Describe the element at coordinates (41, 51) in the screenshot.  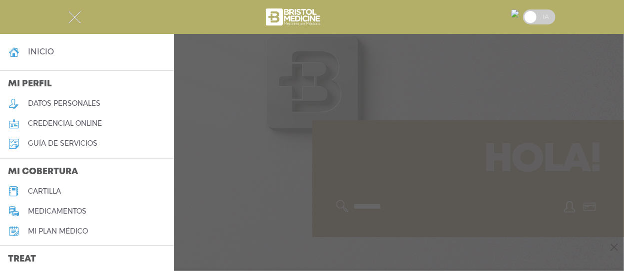
I see `h4: inicio` at that location.